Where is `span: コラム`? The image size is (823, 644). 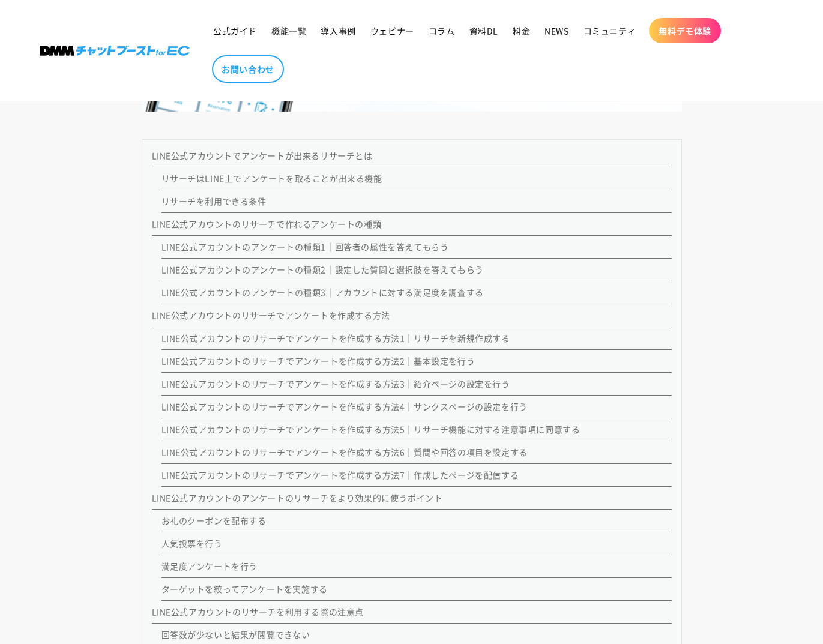
span: コラム is located at coordinates (442, 30).